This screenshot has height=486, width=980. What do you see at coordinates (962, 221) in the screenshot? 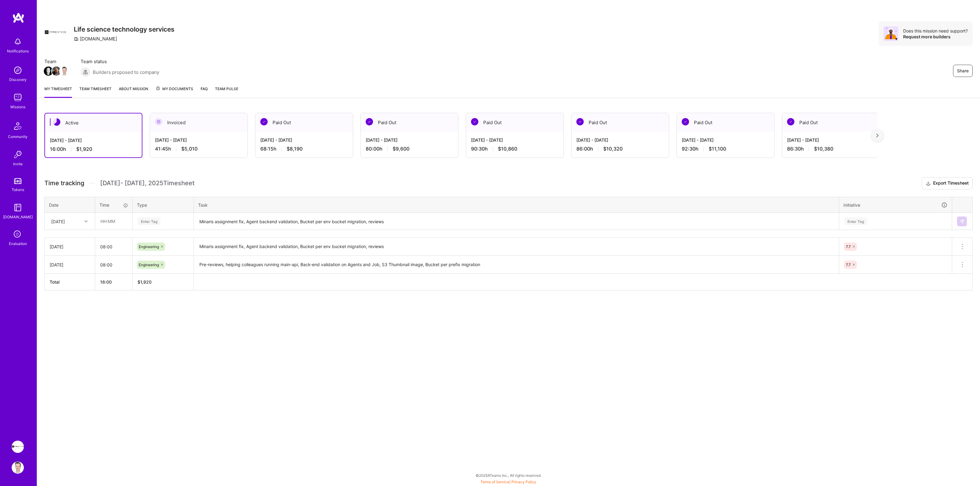
I see `img: Submit` at bounding box center [962, 221].